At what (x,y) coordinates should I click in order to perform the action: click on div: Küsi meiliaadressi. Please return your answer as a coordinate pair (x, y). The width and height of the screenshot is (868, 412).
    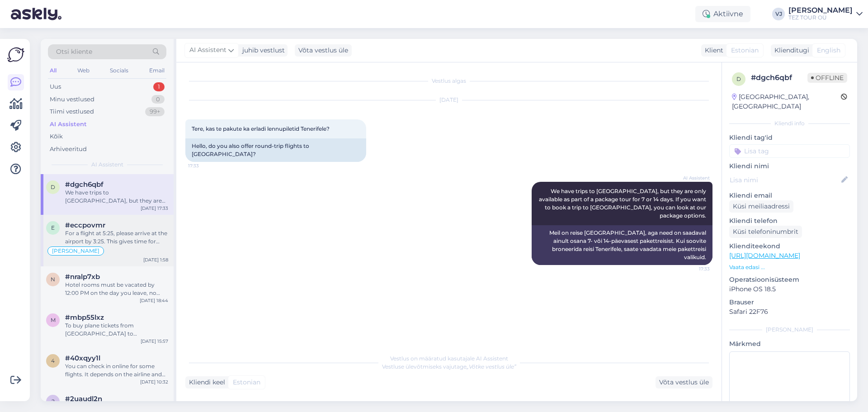
    Looking at the image, I should click on (762, 206).